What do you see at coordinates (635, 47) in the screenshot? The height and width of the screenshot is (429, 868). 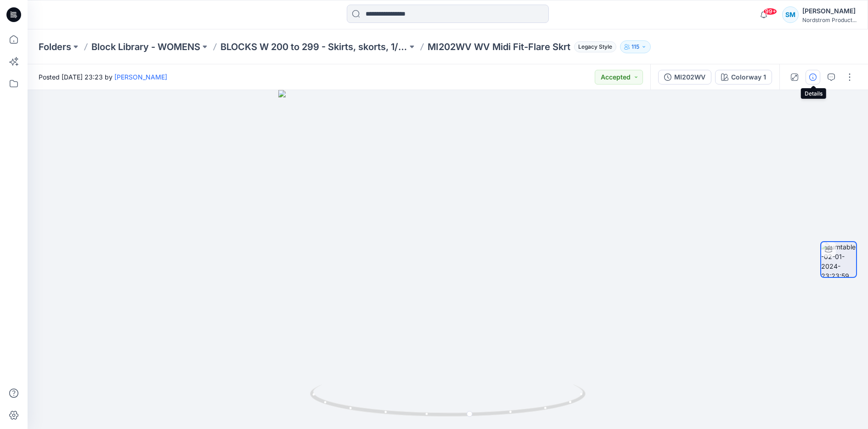 I see `button: 115` at bounding box center [635, 47].